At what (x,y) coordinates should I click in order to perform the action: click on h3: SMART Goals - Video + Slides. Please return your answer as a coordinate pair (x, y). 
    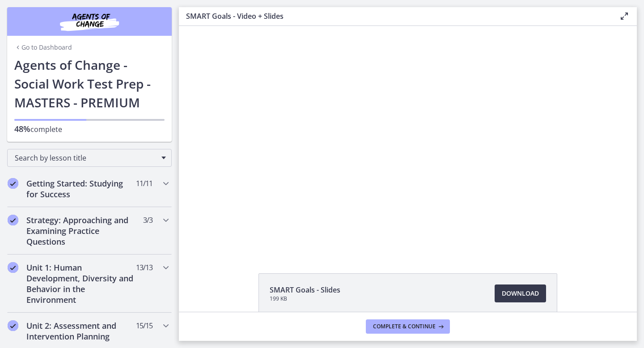
    Looking at the image, I should click on (395, 16).